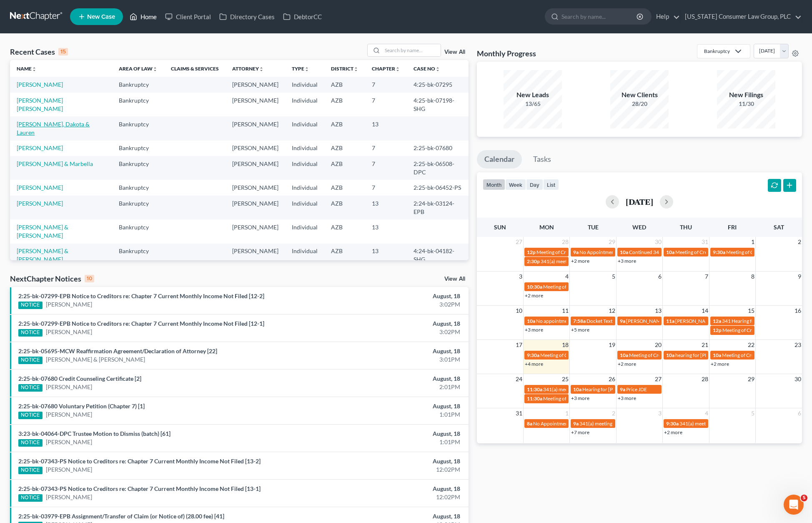 The width and height of the screenshot is (812, 523). I want to click on span: 15, so click(752, 311).